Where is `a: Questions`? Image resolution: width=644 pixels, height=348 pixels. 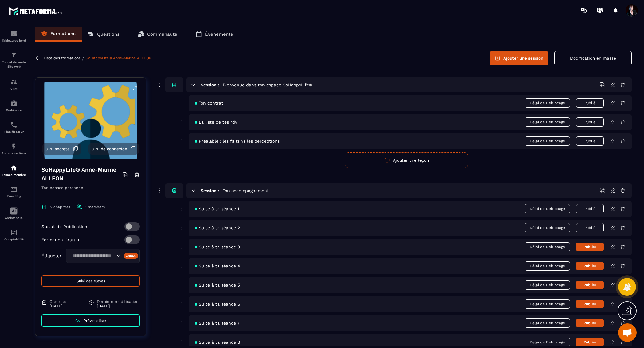 a: Questions is located at coordinates (104, 34).